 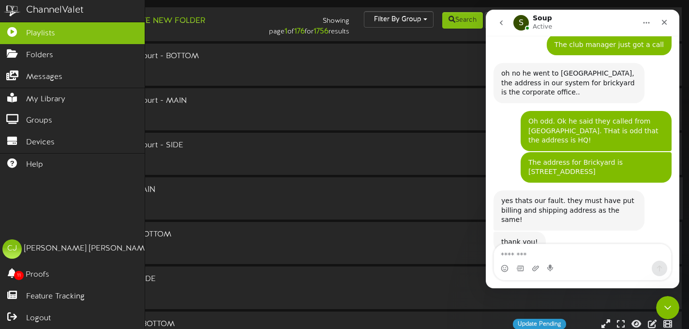 What do you see at coordinates (167, 101) in the screenshot?
I see `div: Albuquerque - Pop Up Court - MAIN` at bounding box center [167, 101].